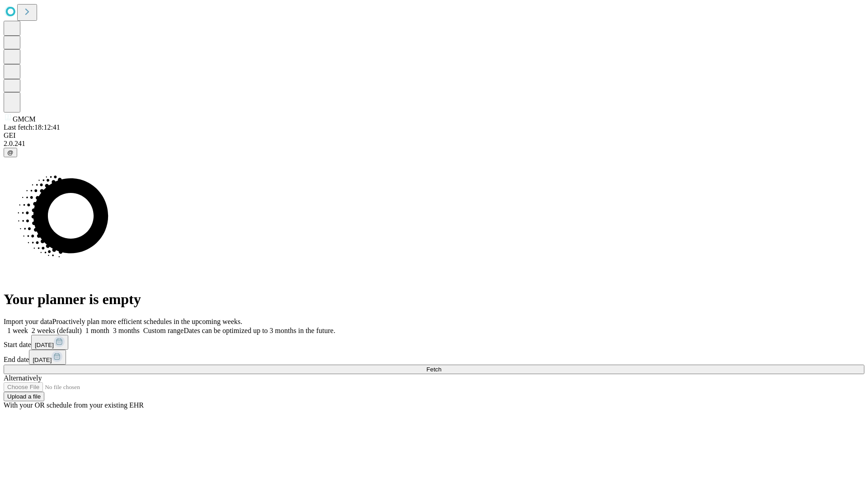 The height and width of the screenshot is (488, 868). Describe the element at coordinates (163, 330) in the screenshot. I see `span: Custom range` at that location.